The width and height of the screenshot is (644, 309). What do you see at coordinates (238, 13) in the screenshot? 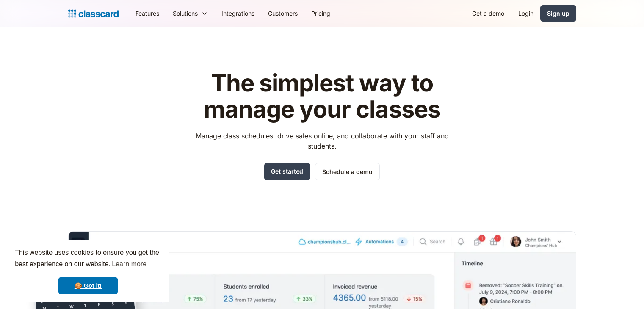
I see `a: Integrations` at bounding box center [238, 13].